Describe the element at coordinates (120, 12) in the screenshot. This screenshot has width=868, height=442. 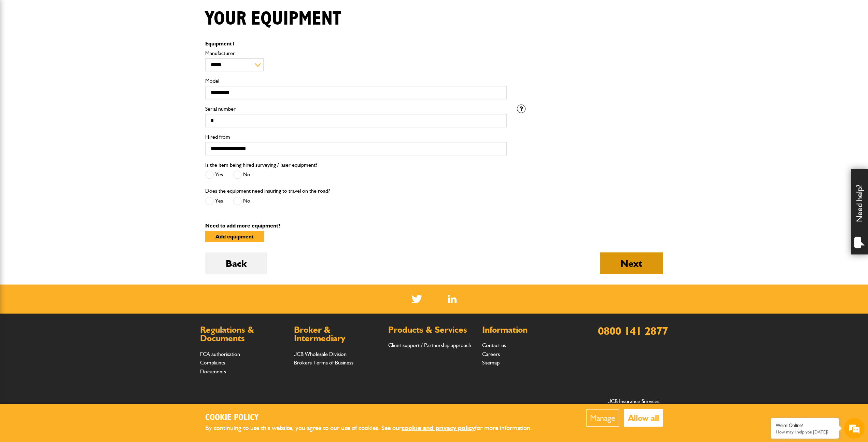
I see `div: Minimize live chat window` at that location.